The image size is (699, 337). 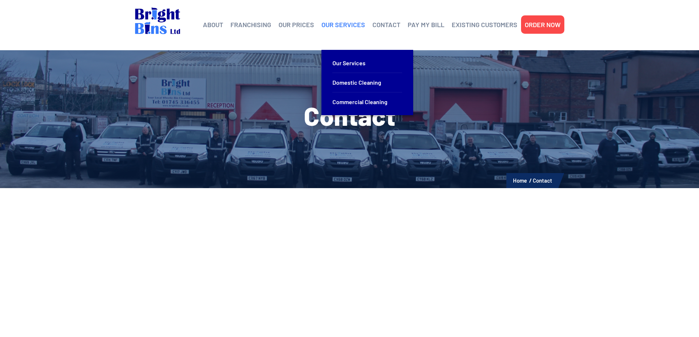 What do you see at coordinates (520, 180) in the screenshot?
I see `a: Home` at bounding box center [520, 180].